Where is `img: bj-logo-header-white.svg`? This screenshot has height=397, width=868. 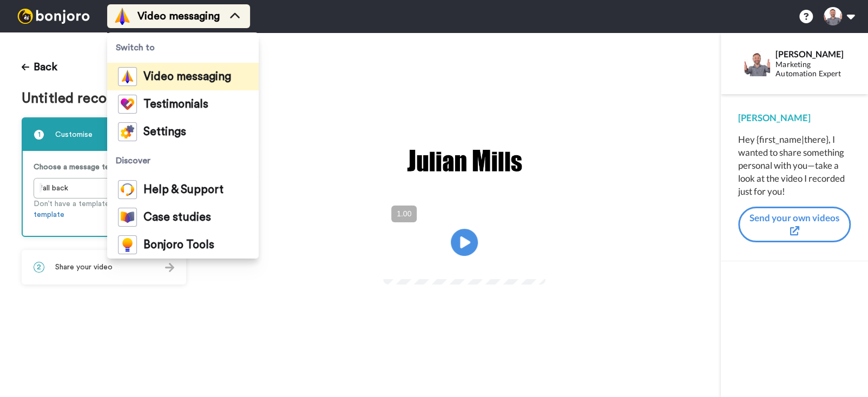 img: bj-logo-header-white.svg is located at coordinates (54, 16).